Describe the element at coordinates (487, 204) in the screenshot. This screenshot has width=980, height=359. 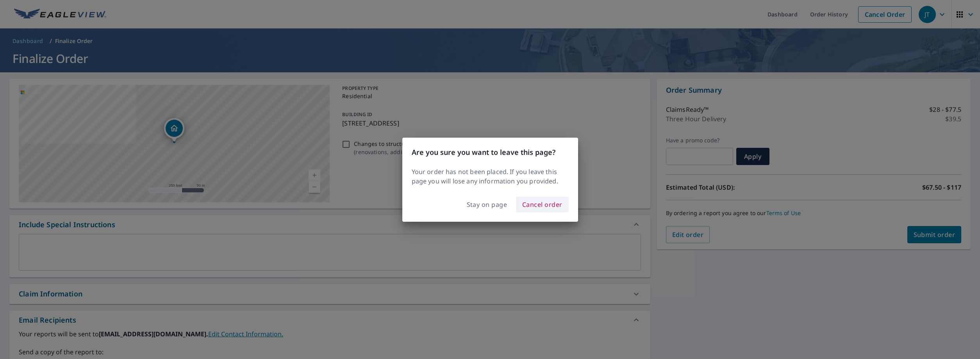
I see `span: Stay on page` at that location.